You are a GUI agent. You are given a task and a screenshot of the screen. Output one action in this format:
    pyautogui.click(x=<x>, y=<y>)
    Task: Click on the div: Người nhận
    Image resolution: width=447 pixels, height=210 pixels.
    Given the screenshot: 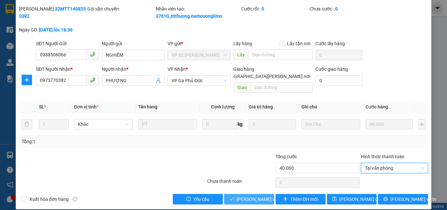 What is the action you would take?
    pyautogui.click(x=133, y=69)
    